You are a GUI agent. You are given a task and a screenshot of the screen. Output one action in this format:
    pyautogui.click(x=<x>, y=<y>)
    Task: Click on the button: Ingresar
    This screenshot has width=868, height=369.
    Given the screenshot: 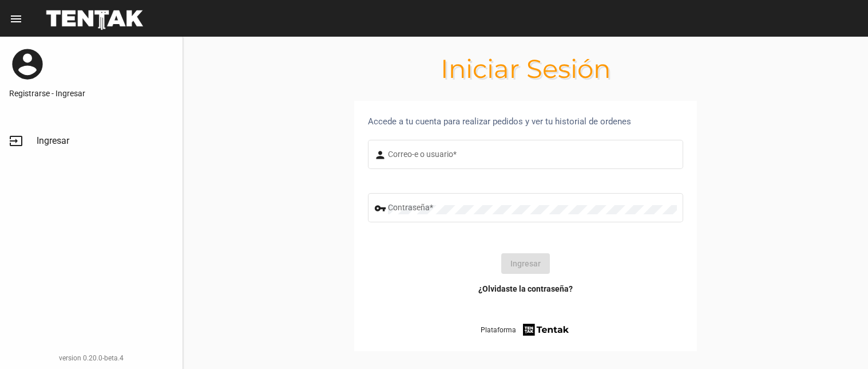 What is the action you would take?
    pyautogui.click(x=526, y=263)
    